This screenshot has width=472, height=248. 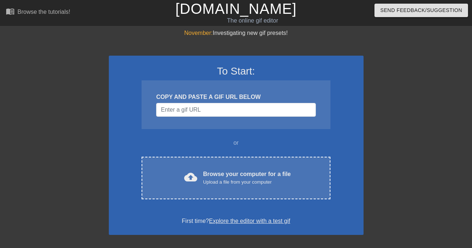 I want to click on a: Explore the editor with a test gif, so click(x=250, y=221).